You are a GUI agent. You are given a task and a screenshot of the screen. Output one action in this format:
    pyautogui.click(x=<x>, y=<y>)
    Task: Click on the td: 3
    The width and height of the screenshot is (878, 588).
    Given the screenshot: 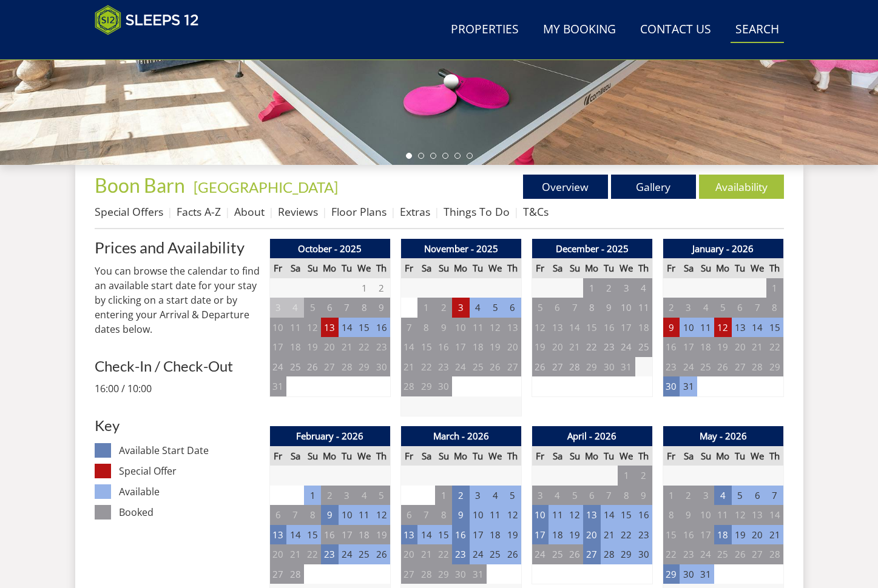 What is the action you would take?
    pyautogui.click(x=478, y=496)
    